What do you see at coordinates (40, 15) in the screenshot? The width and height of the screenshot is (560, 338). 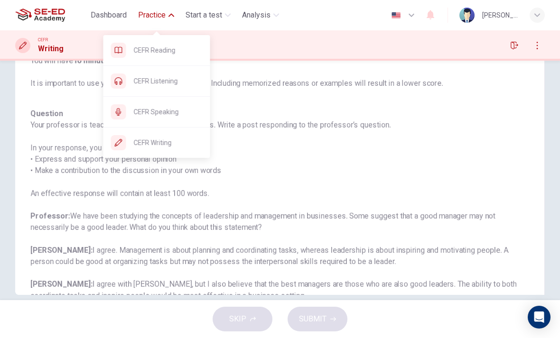 I see `img: SE-ED Academy logo` at bounding box center [40, 15].